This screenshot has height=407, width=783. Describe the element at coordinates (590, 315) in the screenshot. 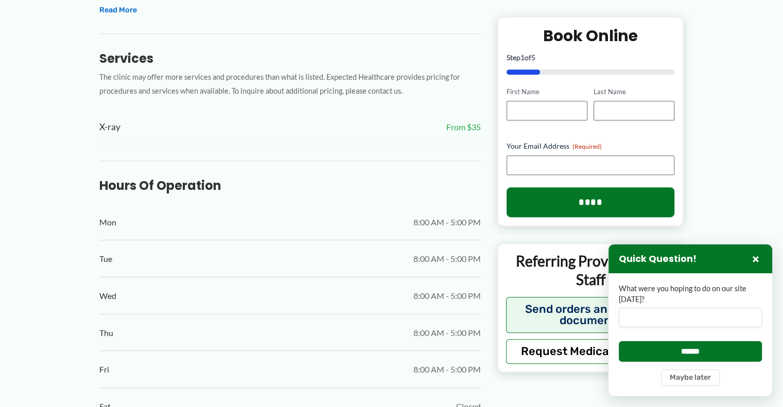

I see `button: Send orders and clinical documents` at that location.